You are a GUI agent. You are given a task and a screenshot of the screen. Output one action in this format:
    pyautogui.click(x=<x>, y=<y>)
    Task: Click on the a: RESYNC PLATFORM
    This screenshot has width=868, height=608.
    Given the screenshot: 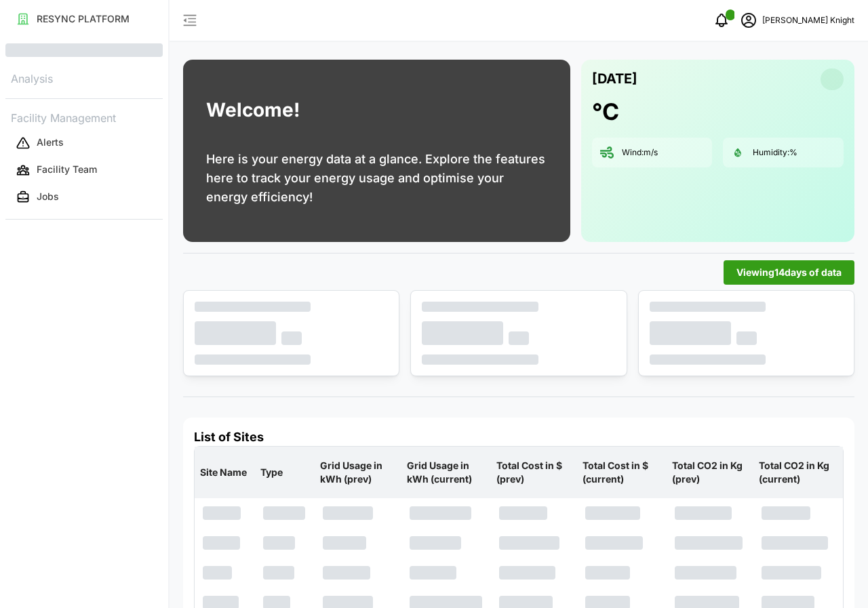 What is the action you would take?
    pyautogui.click(x=84, y=19)
    